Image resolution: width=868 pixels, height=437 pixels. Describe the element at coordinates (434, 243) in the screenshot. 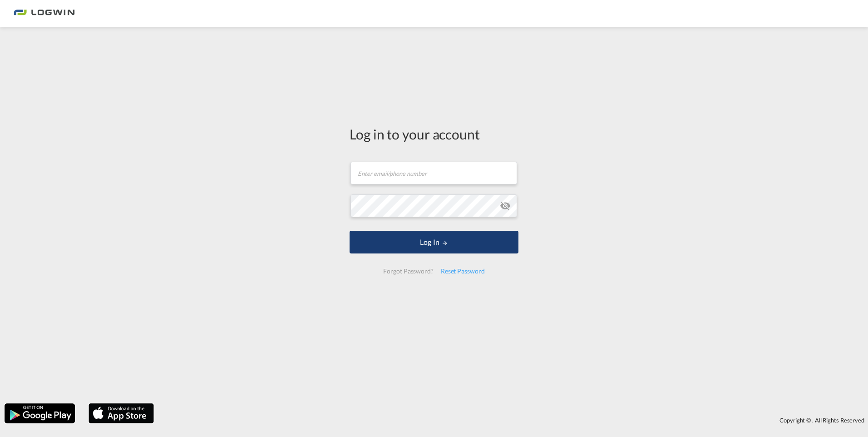

I see `button: LOGIN` at that location.